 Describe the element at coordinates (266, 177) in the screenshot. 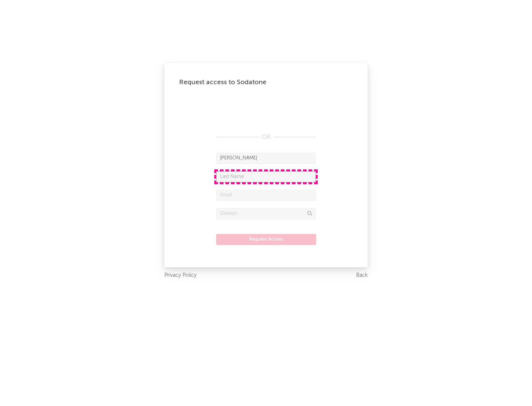

I see `input: Last Name` at that location.